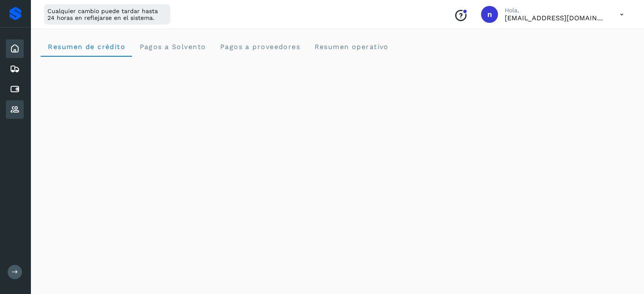  Describe the element at coordinates (107, 14) in the screenshot. I see `div: Cualquier cambio puede tardar hasta 24 horas en reflejarse en el sistema.` at that location.